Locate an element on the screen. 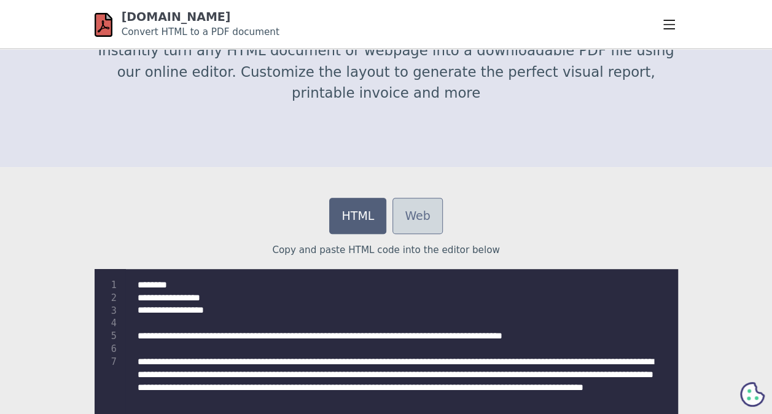 The width and height of the screenshot is (772, 414). div: 3 is located at coordinates (107, 311).